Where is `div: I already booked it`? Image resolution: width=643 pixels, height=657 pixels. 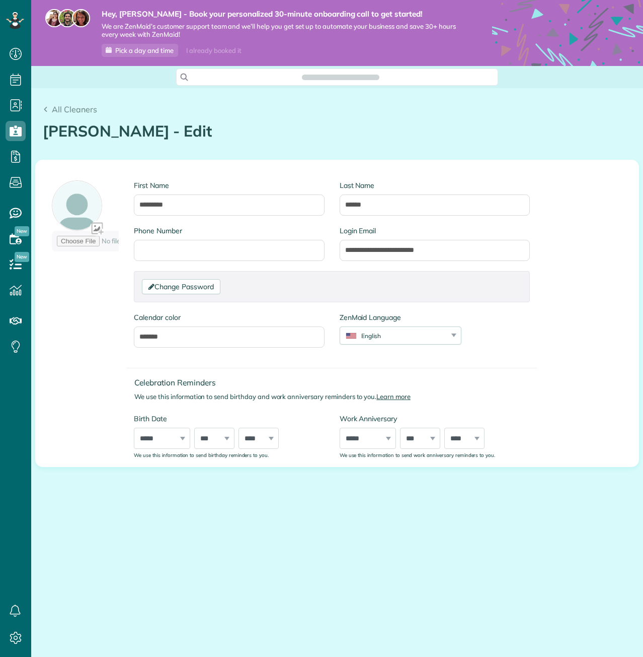
div: I already booked it is located at coordinates (213, 50).